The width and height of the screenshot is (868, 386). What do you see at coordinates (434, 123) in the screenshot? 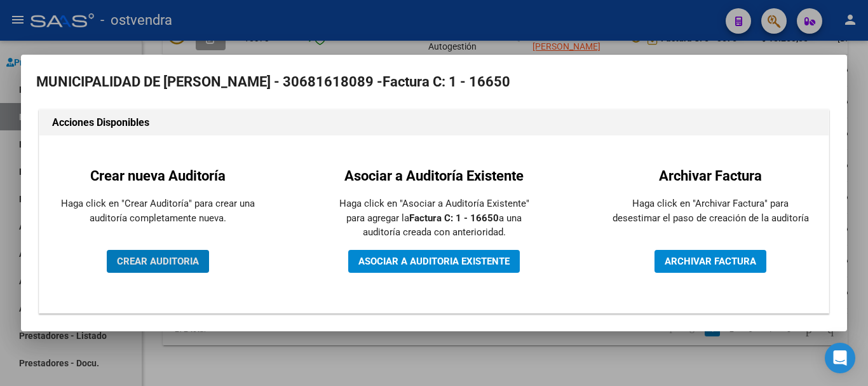
I see `h1: Acciones Disponibles` at bounding box center [434, 123].